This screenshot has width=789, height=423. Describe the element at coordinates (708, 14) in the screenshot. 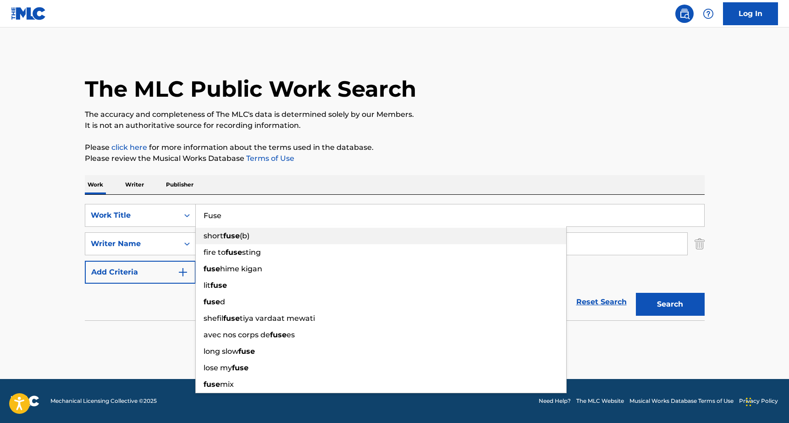

I see `img: help` at that location.